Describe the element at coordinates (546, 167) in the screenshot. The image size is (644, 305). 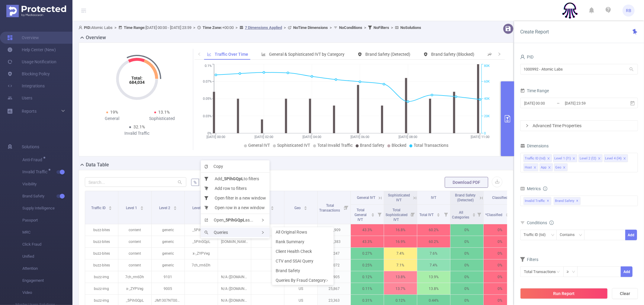
I see `li: App` at that location.